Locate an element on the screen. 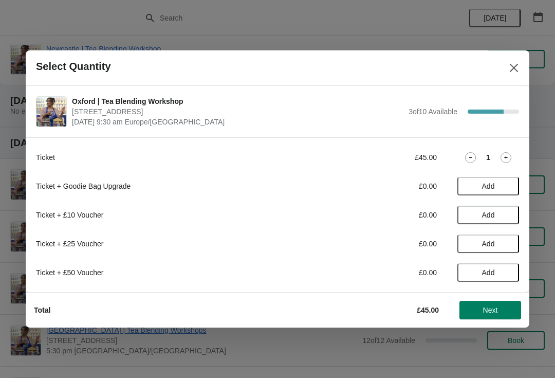 The image size is (555, 378). strong: Total is located at coordinates (42, 310).